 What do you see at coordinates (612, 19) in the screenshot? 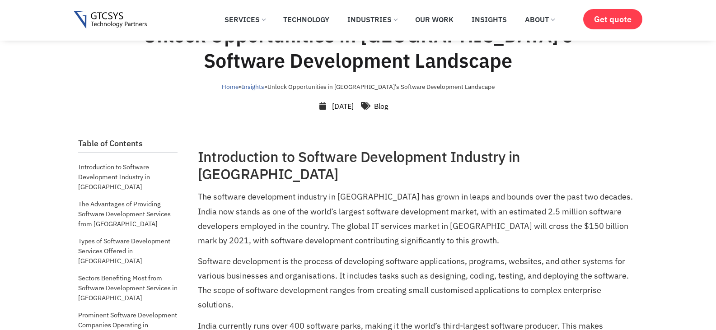
I see `a: Get quote` at bounding box center [612, 19].